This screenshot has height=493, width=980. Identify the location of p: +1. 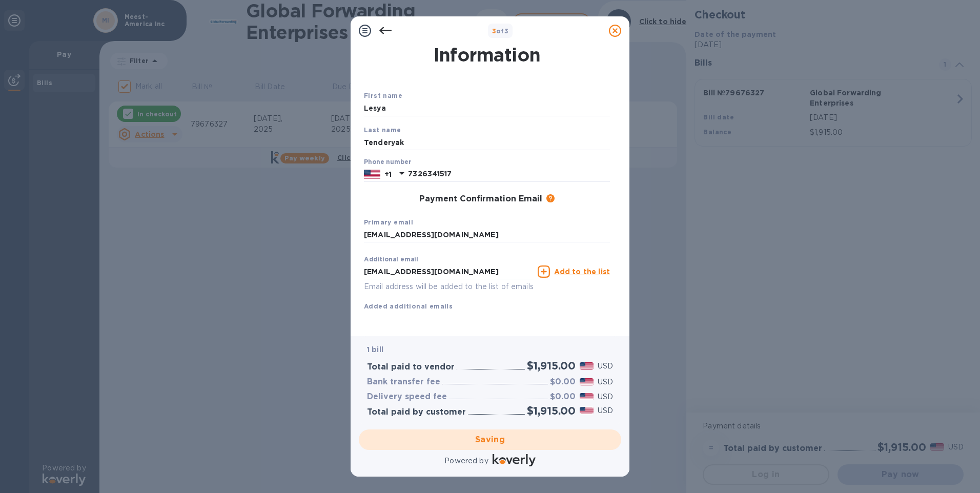
(388, 174).